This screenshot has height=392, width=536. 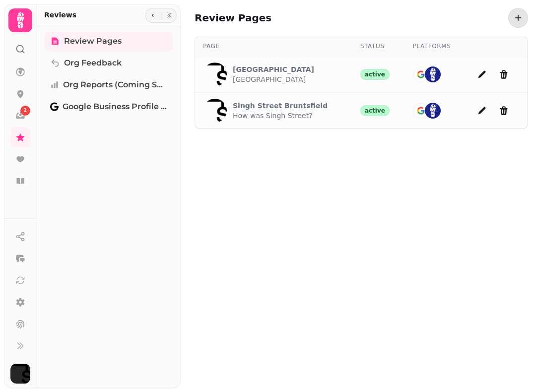 What do you see at coordinates (280, 111) in the screenshot?
I see `a: Singh Street BruntsfieldHow was Singh Street?` at bounding box center [280, 111].